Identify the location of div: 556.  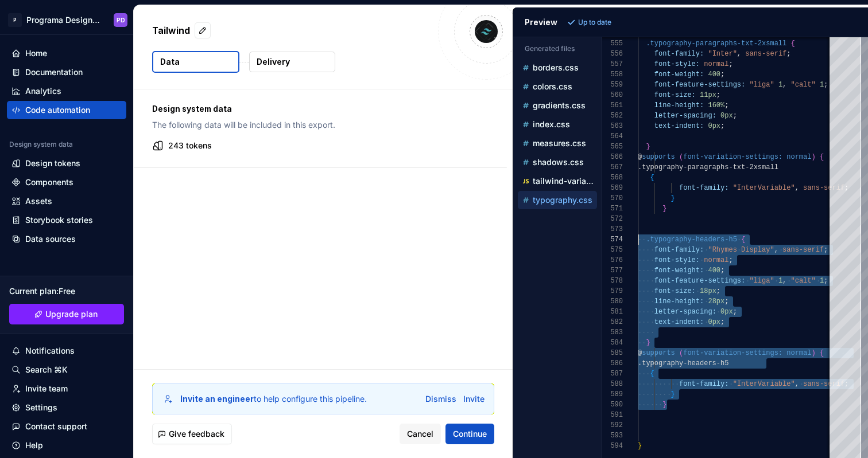
(613, 54).